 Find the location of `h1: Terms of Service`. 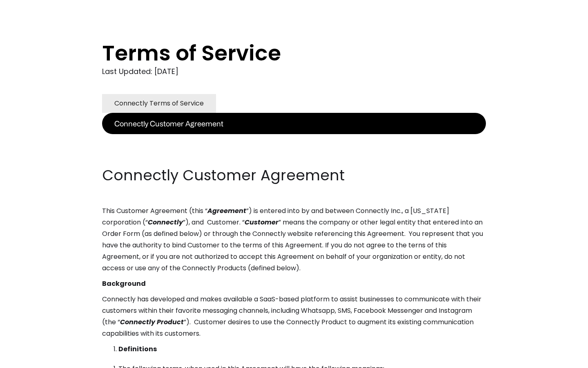

h1: Terms of Service is located at coordinates (278, 53).